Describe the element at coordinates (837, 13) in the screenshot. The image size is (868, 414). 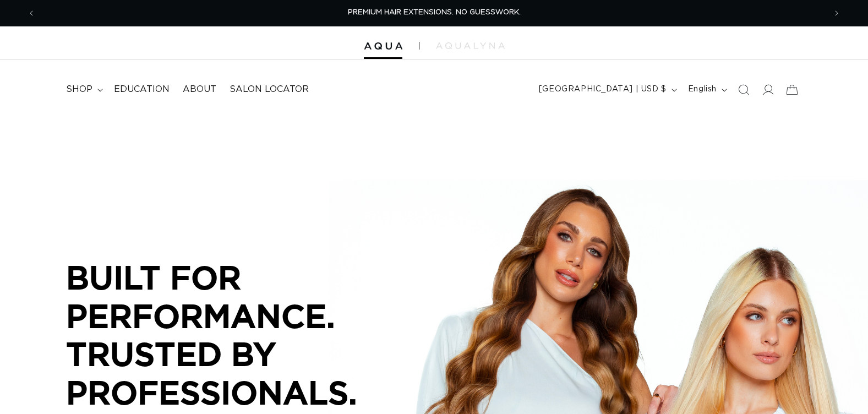
I see `button: Next announcement` at that location.